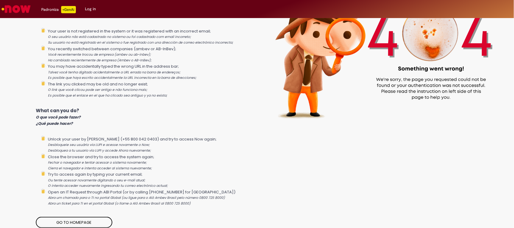 This screenshot has width=514, height=228. I want to click on i: O que você pode fazer?, so click(58, 117).